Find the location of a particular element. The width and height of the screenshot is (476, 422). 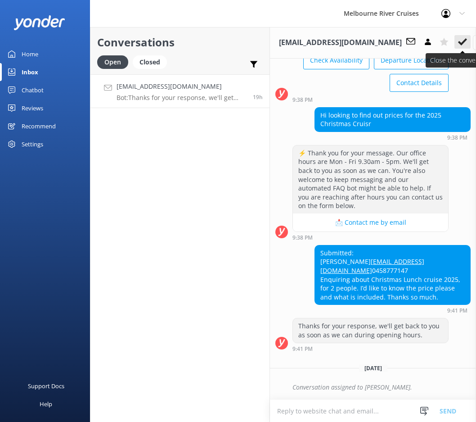

a: Closed is located at coordinates (152, 62).